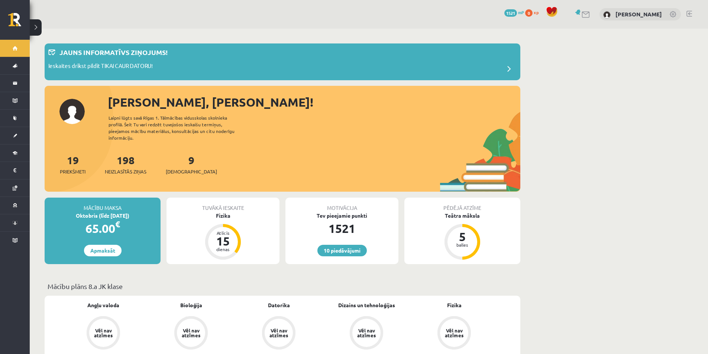 The height and width of the screenshot is (354, 708). I want to click on div: balles, so click(462, 245).